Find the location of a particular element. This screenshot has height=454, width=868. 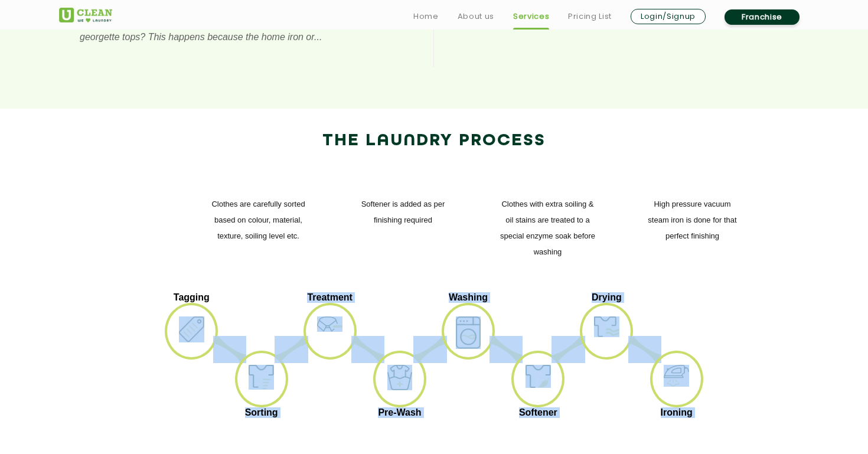

p: Drying is located at coordinates (606, 298).